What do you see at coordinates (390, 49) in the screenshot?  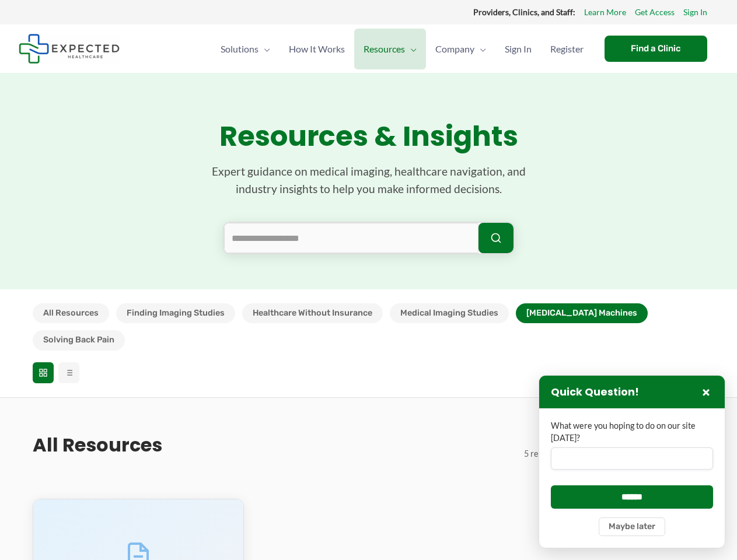 I see `a: ResourcesMenu Toggle` at bounding box center [390, 49].